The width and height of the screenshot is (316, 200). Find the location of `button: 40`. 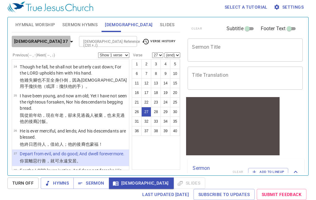

button: 40 is located at coordinates (175, 131).